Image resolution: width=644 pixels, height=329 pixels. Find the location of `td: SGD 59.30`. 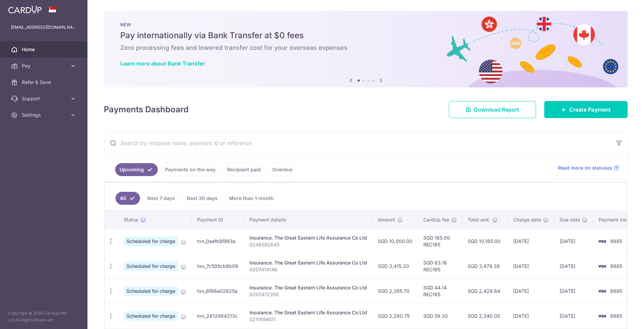

td: SGD 59.30 is located at coordinates (440, 316).